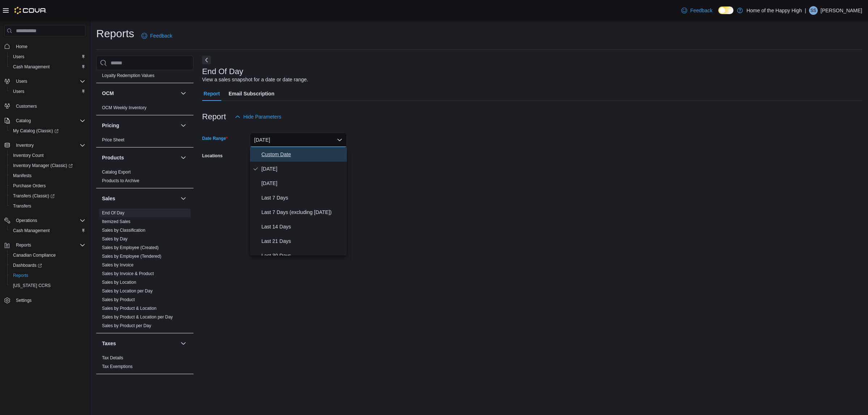 This screenshot has height=415, width=868. Describe the element at coordinates (113, 140) in the screenshot. I see `span: Price Sheet` at that location.